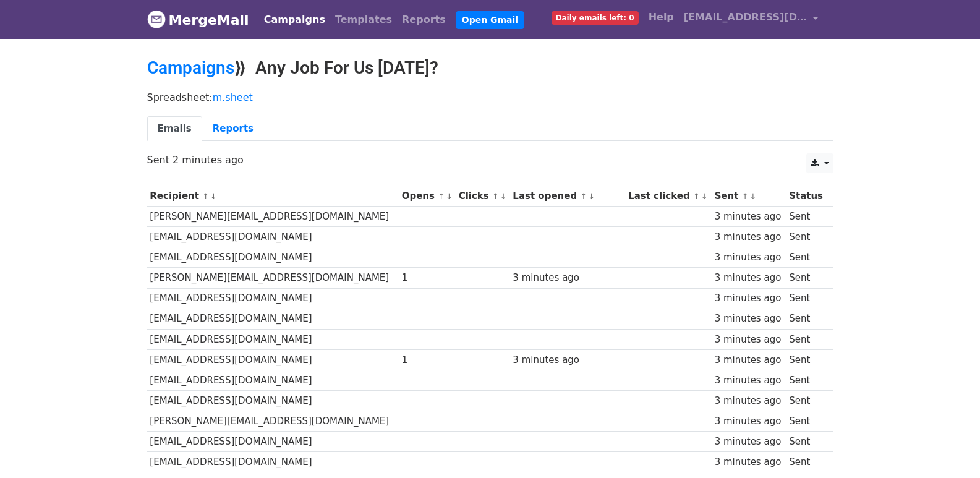  What do you see at coordinates (661, 17) in the screenshot?
I see `a: Help` at bounding box center [661, 17].